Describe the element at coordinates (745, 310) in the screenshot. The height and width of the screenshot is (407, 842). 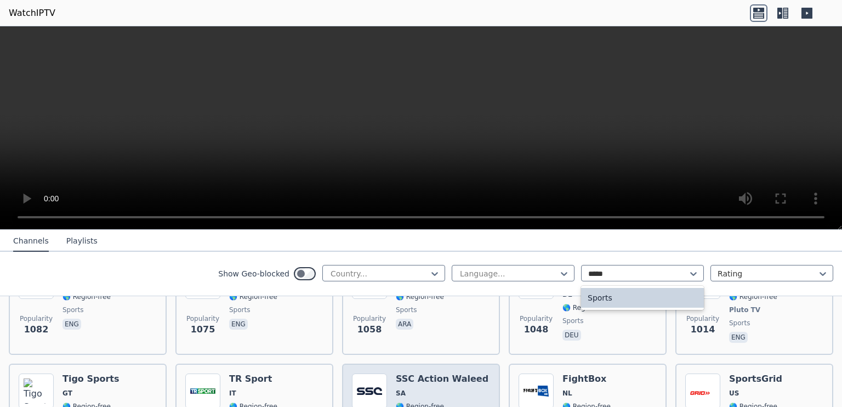
I see `span: Pluto TV` at that location.